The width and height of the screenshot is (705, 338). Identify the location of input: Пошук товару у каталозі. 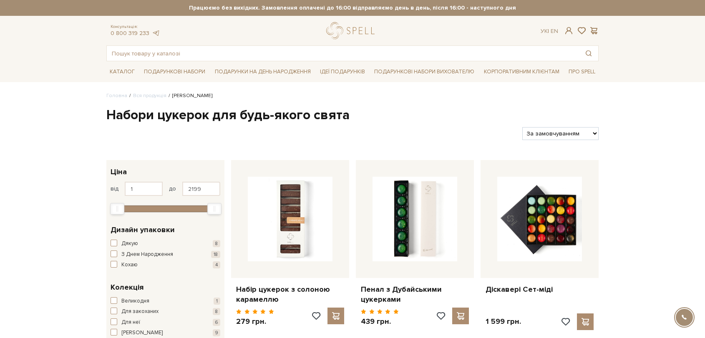
(343, 53).